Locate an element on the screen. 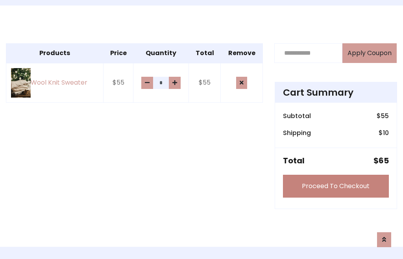 The image size is (403, 259). a: Proceed To Checkout is located at coordinates (336, 186).